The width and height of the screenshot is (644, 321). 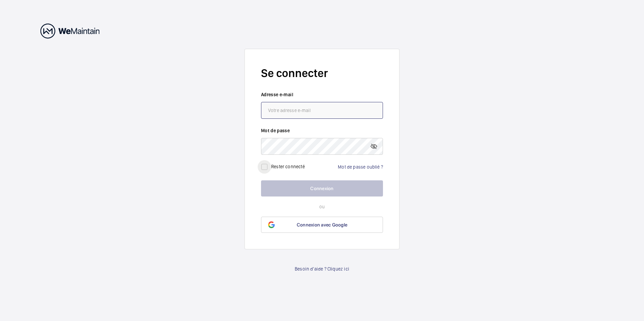 What do you see at coordinates (361, 167) in the screenshot?
I see `a: Mot de passe oublié ?` at bounding box center [361, 167].